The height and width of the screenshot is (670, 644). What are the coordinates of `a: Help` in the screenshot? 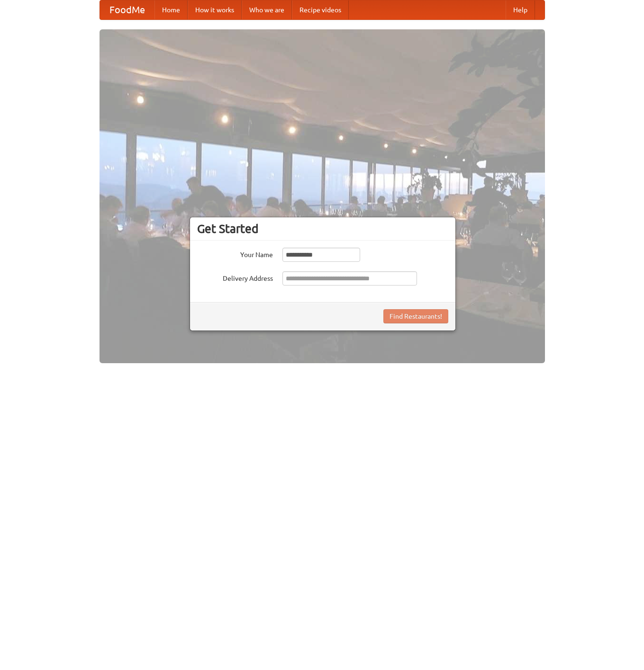 It's located at (520, 10).